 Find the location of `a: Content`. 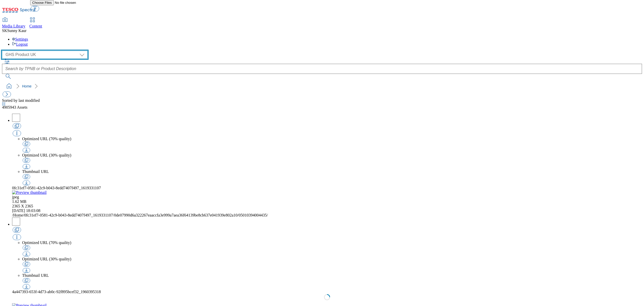

a: Content is located at coordinates (36, 23).